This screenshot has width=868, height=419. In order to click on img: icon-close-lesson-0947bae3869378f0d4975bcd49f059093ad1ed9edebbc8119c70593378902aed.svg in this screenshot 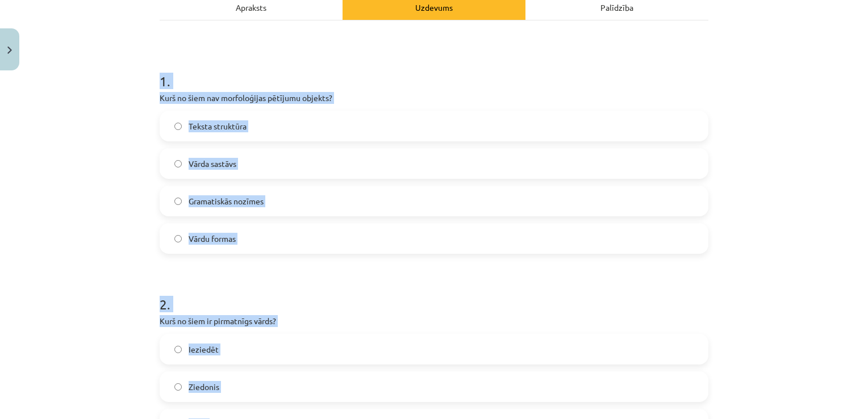, I will do `click(10, 50)`.